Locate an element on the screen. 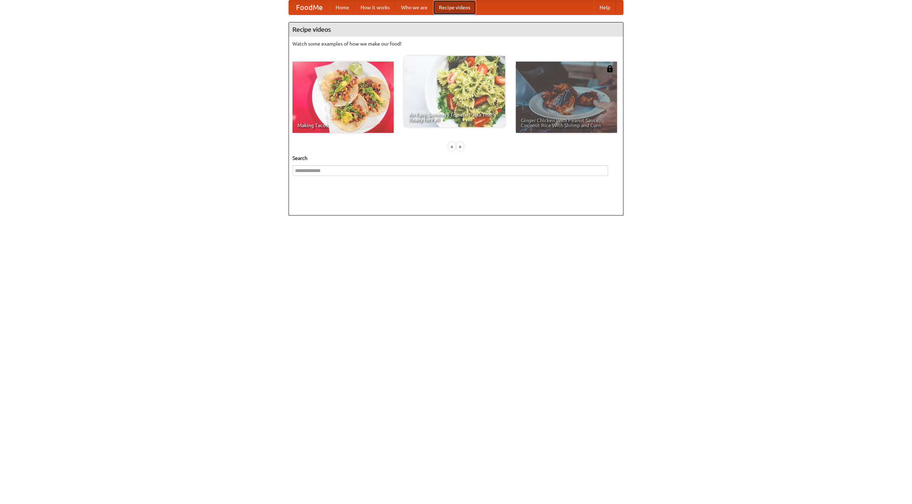  h5: Search is located at coordinates (456, 158).